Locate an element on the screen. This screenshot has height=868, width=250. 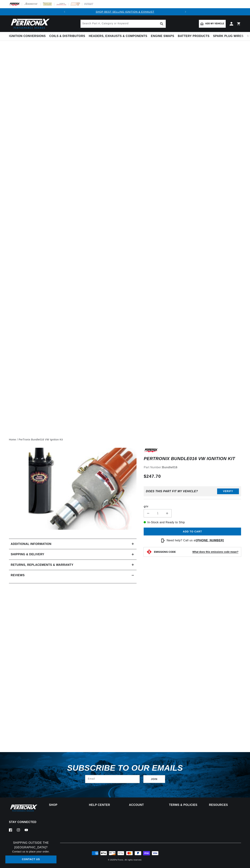
a: PerTronix is located at coordinates (119, 860).